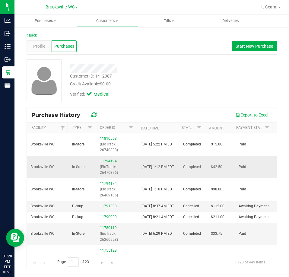 The image size is (289, 277). What do you see at coordinates (8, 85) in the screenshot?
I see `inline-svg: Reports` at bounding box center [8, 85].